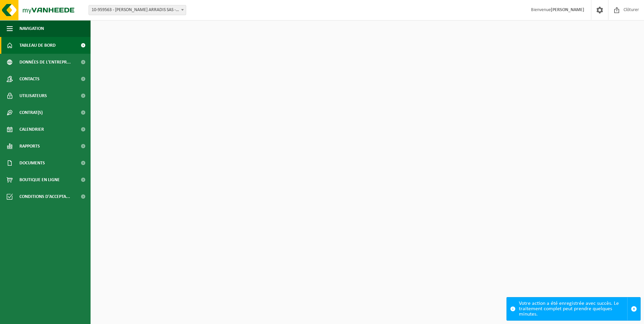 Image resolution: width=644 pixels, height=324 pixels. Describe the element at coordinates (34, 96) in the screenshot. I see `span: Utilisateurs` at that location.